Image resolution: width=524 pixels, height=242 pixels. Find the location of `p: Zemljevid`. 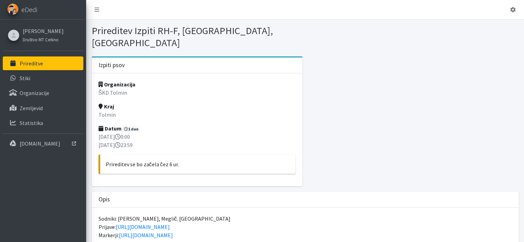

p: Zemljevid is located at coordinates (31, 108).